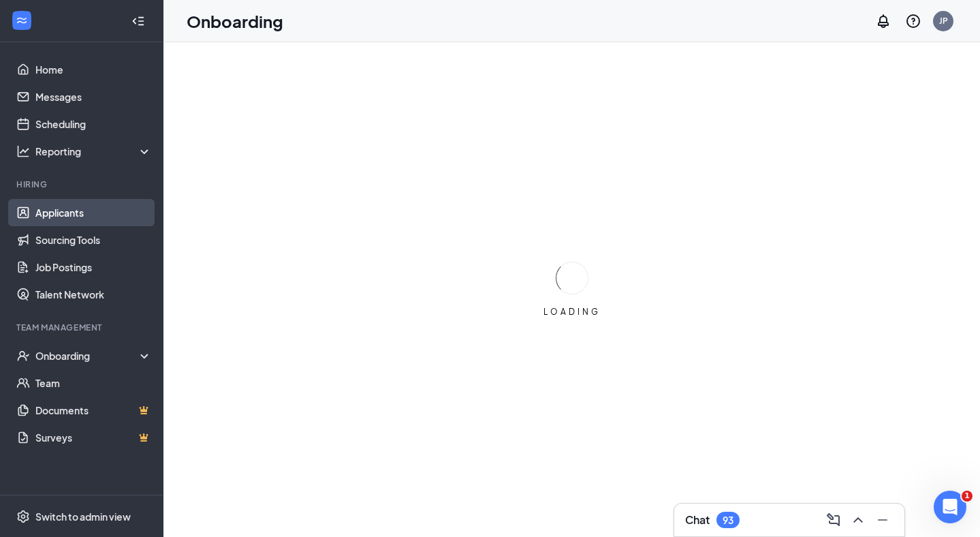 This screenshot has height=537, width=980. I want to click on svg: UserCheck, so click(23, 356).